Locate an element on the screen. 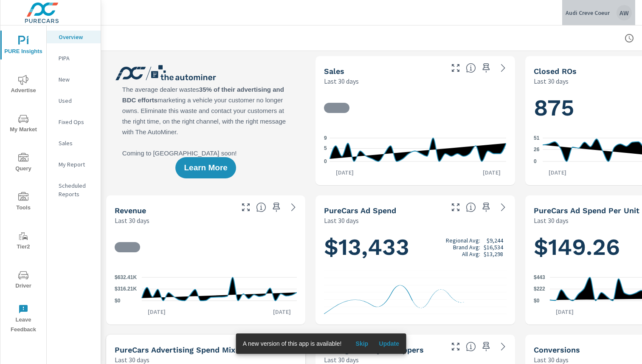 This screenshot has height=364, width=642. p: Sales is located at coordinates (76, 143).